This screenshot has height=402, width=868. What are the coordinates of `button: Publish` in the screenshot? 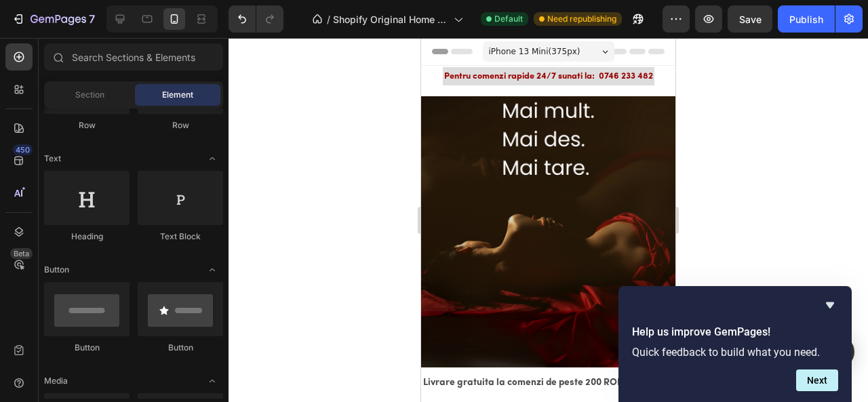 It's located at (806, 19).